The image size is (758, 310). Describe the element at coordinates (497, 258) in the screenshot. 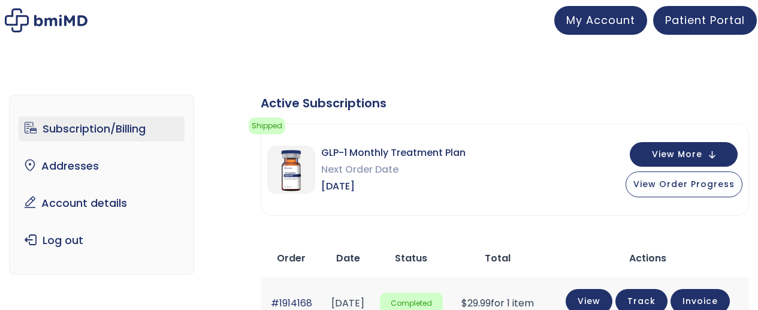

I see `span: Total` at that location.